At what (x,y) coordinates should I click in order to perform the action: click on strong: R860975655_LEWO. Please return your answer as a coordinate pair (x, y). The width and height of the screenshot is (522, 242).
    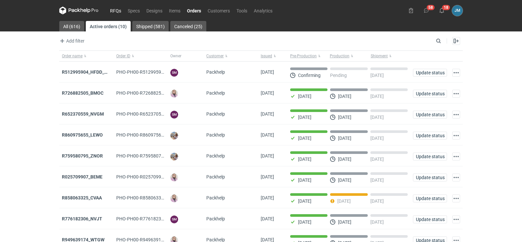
    Looking at the image, I should click on (82, 135).